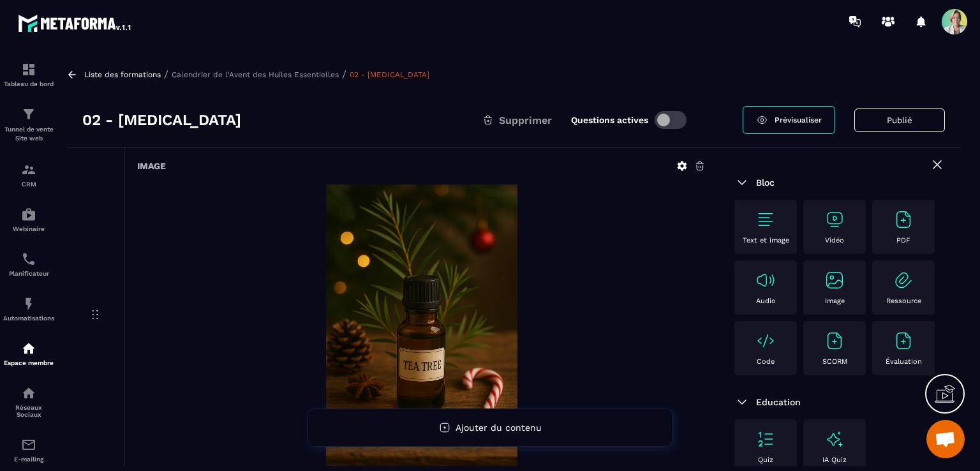 The height and width of the screenshot is (471, 980). Describe the element at coordinates (75, 23) in the screenshot. I see `img: logo` at that location.